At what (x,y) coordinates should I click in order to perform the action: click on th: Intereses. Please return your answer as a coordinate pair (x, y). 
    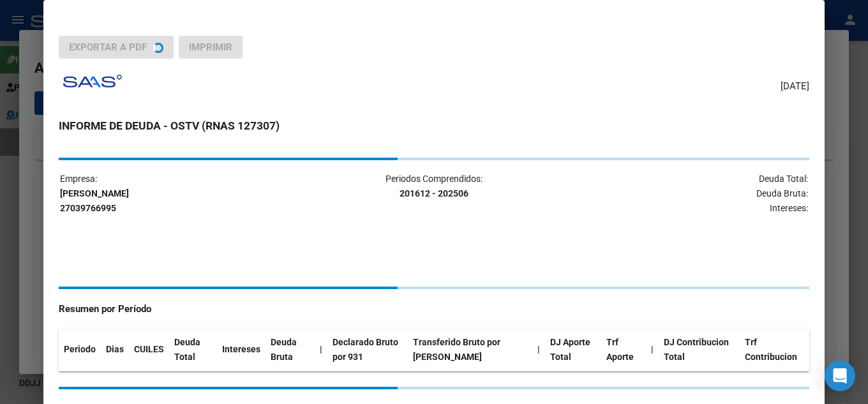
    Looking at the image, I should click on (241, 350).